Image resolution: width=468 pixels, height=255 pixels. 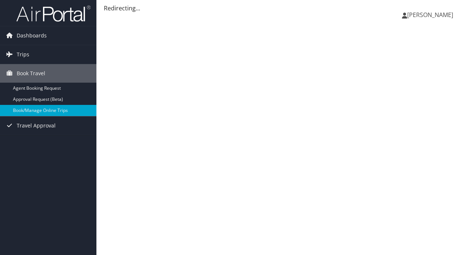 What do you see at coordinates (36, 126) in the screenshot?
I see `span: Travel Approval` at bounding box center [36, 126].